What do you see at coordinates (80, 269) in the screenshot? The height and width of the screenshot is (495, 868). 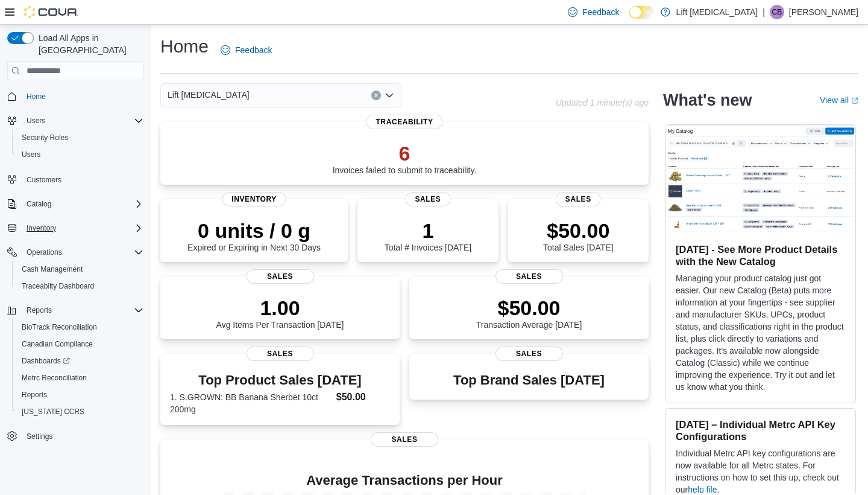 I see `button: Cash Management` at bounding box center [80, 269].